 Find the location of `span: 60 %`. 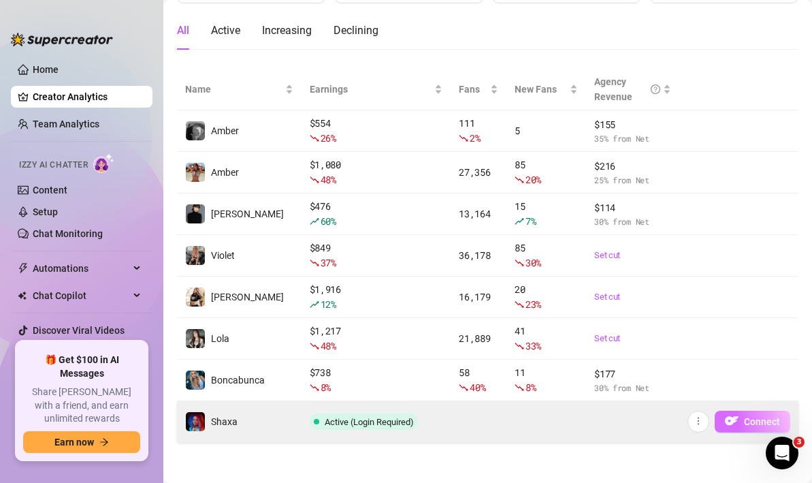

span: 60 % is located at coordinates (328, 221).